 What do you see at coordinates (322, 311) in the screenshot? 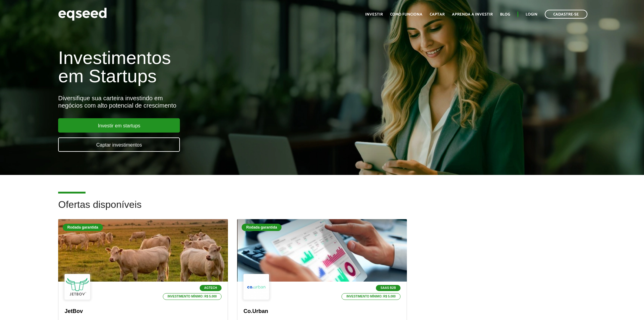
I see `p: Co.Urban` at bounding box center [322, 311].